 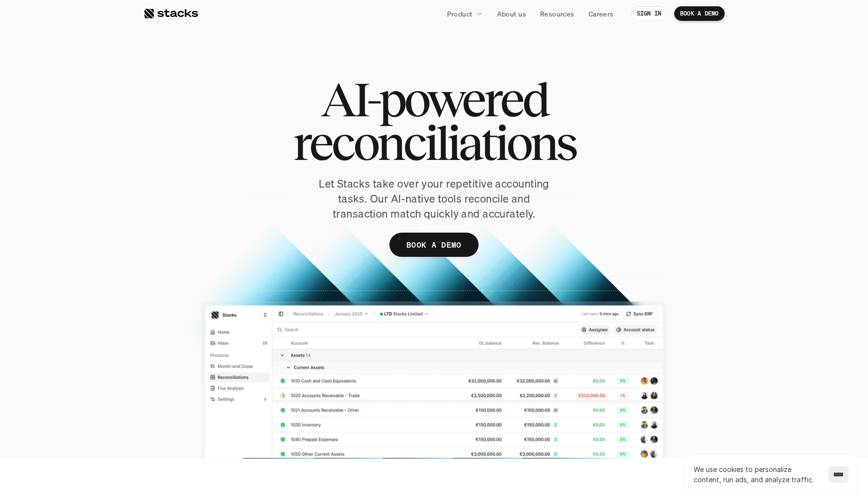 I want to click on a: Careers, so click(x=601, y=13).